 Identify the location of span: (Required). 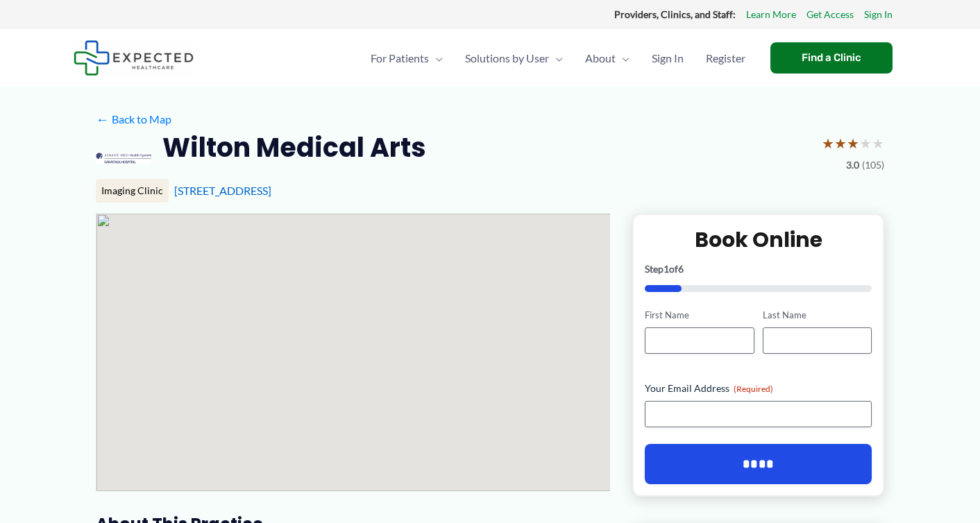
(753, 389).